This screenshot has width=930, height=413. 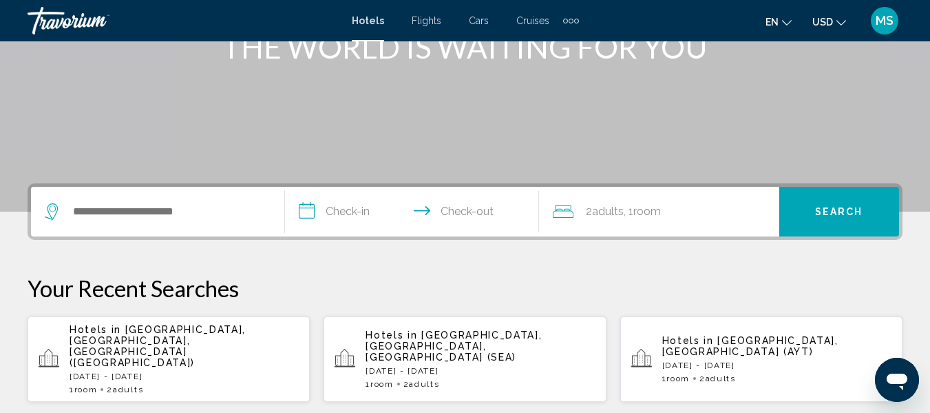 I want to click on span: USD, so click(x=823, y=22).